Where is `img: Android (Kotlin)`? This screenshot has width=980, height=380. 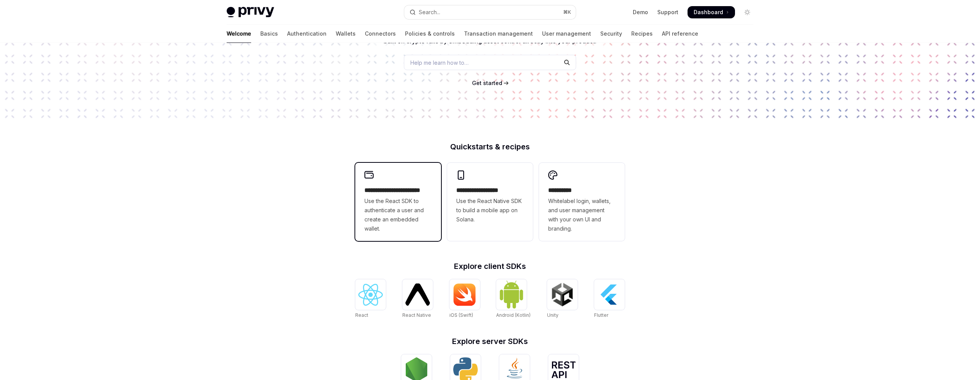
img: Android (Kotlin) is located at coordinates (511, 294).